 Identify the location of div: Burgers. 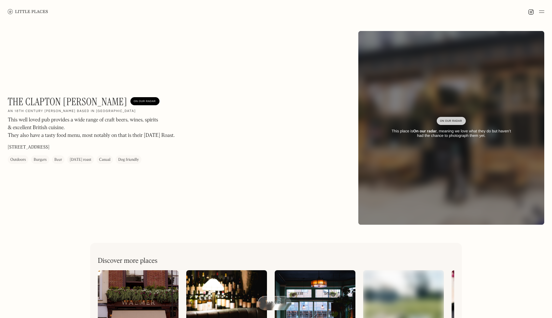
(40, 160).